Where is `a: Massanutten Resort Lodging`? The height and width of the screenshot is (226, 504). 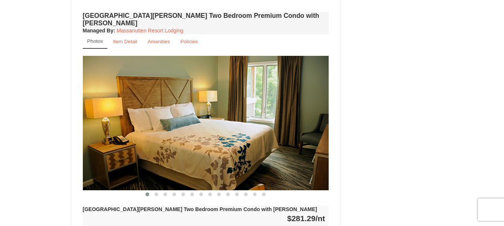 a: Massanutten Resort Lodging is located at coordinates (150, 31).